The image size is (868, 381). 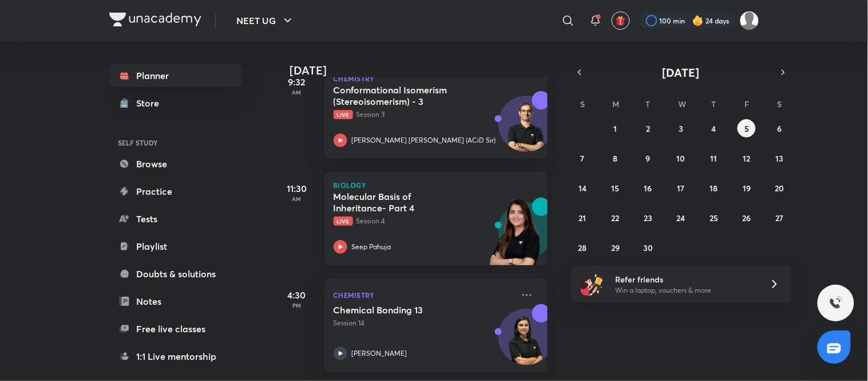 I want to click on button: September 29, 2025, so click(x=615, y=247).